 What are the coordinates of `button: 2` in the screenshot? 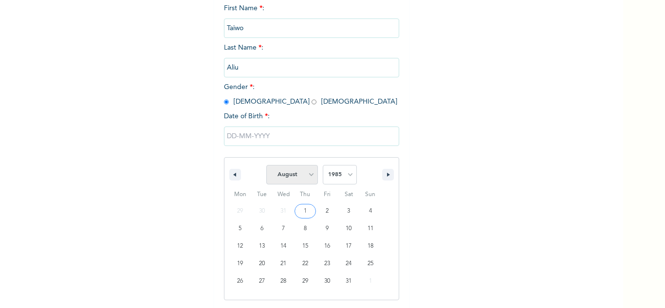 It's located at (327, 211).